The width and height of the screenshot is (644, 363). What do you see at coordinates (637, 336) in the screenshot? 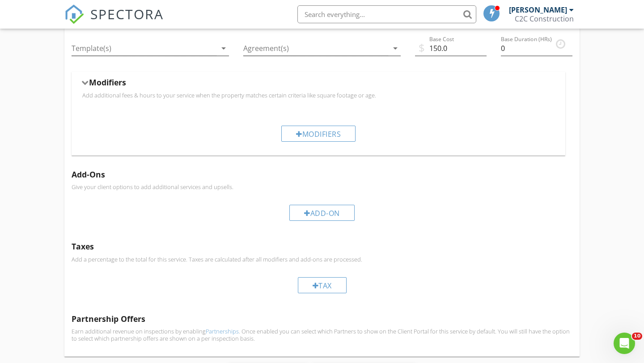
I see `span: 10` at bounding box center [637, 336].